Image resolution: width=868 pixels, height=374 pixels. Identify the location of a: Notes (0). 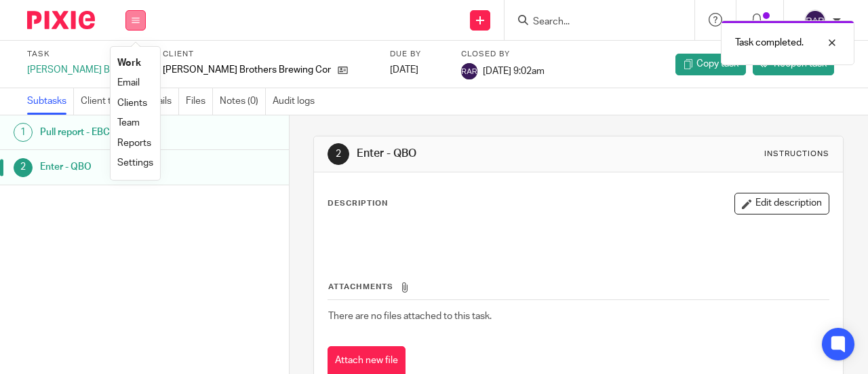
(243, 101).